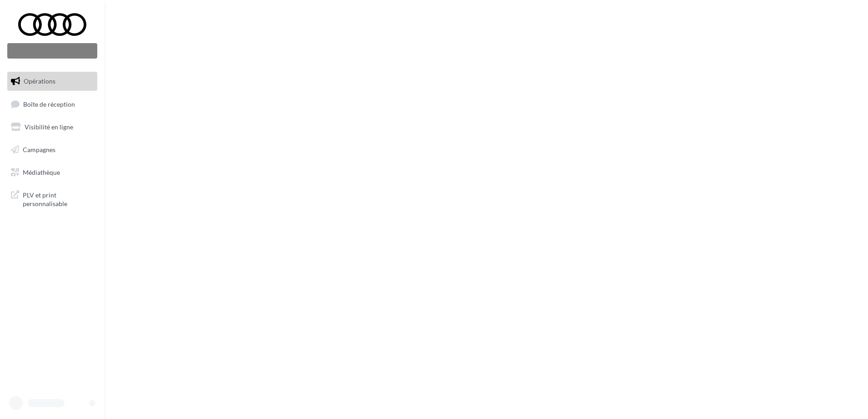  I want to click on a: Médiathèque, so click(52, 173).